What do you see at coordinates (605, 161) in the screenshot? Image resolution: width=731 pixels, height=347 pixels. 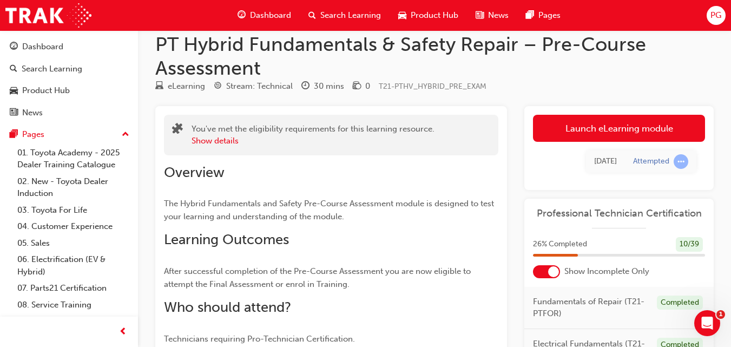 I see `div: Mon Sep 22 2025 18:33:06 GMT+1000 (Australian Eastern Standard Time)` at bounding box center [605, 161].